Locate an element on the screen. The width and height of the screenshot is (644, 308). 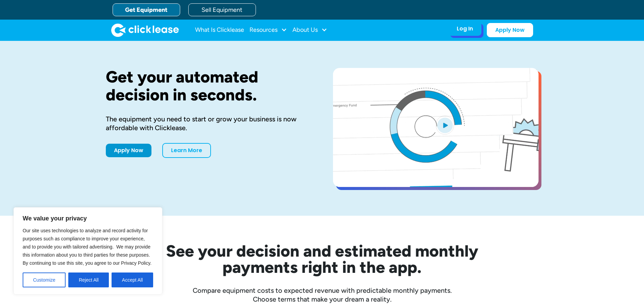
button: Customize is located at coordinates (44, 279).